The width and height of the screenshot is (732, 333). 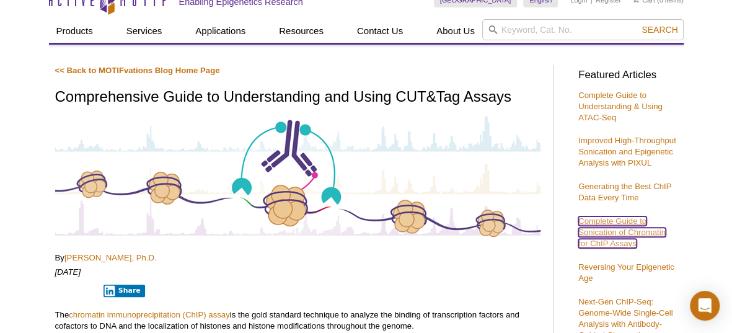 I want to click on button: Share, so click(x=124, y=291).